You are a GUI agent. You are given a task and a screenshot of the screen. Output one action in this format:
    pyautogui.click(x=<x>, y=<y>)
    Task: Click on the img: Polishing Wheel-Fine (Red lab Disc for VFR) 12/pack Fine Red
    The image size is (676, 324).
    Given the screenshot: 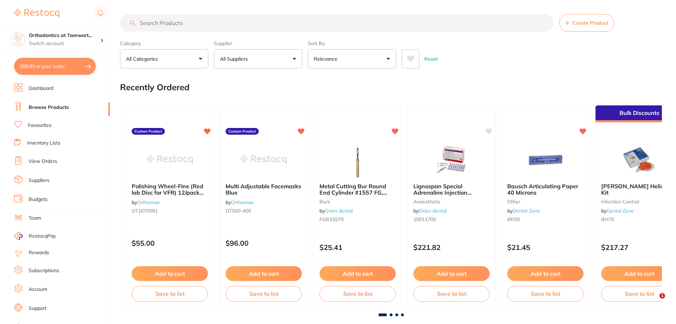 What is the action you would take?
    pyautogui.click(x=170, y=160)
    